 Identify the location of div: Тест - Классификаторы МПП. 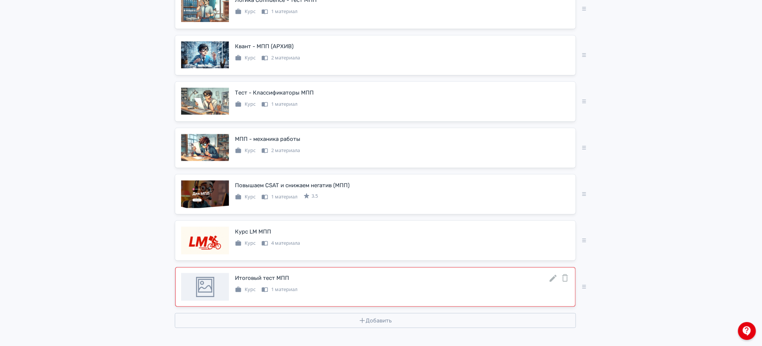
(274, 93).